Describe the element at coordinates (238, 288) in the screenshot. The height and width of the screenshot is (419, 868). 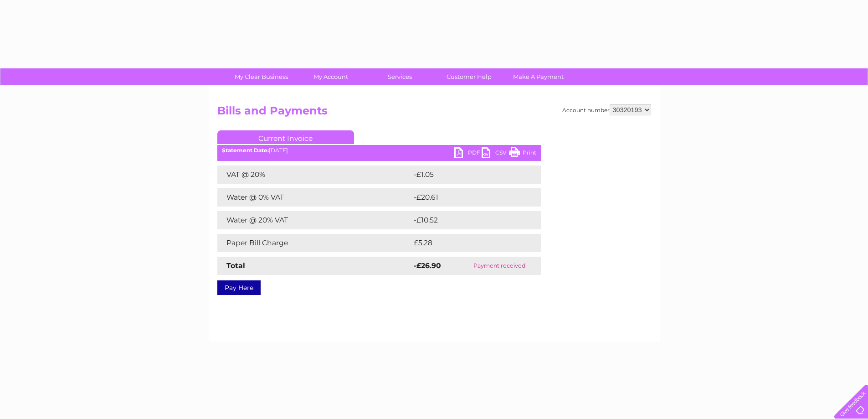
I see `a: Pay Here` at that location.